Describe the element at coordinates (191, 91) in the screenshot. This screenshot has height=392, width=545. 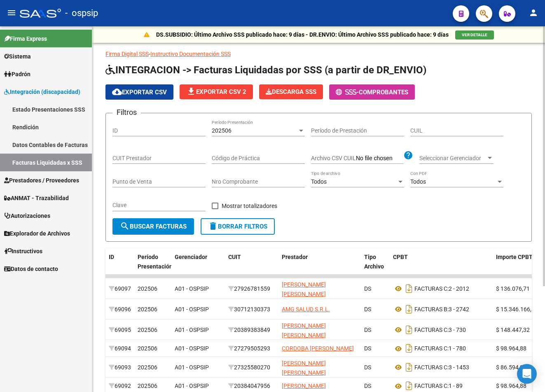
I see `mat-icon: file_download` at that location.